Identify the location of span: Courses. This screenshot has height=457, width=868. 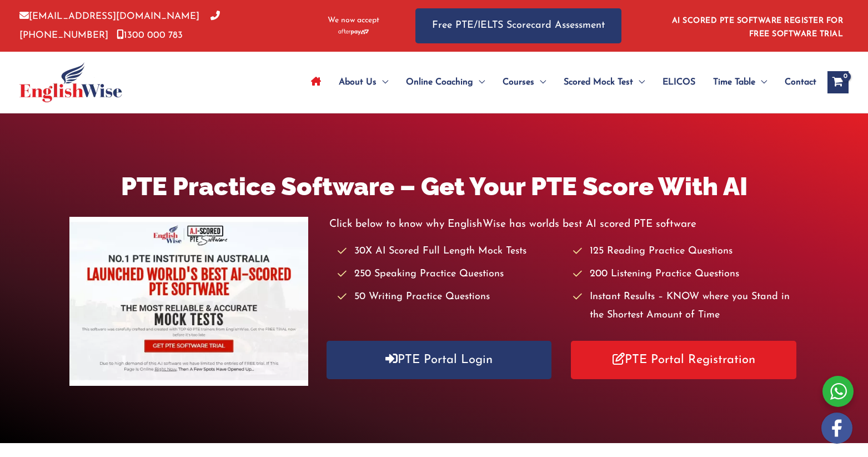
(518, 82).